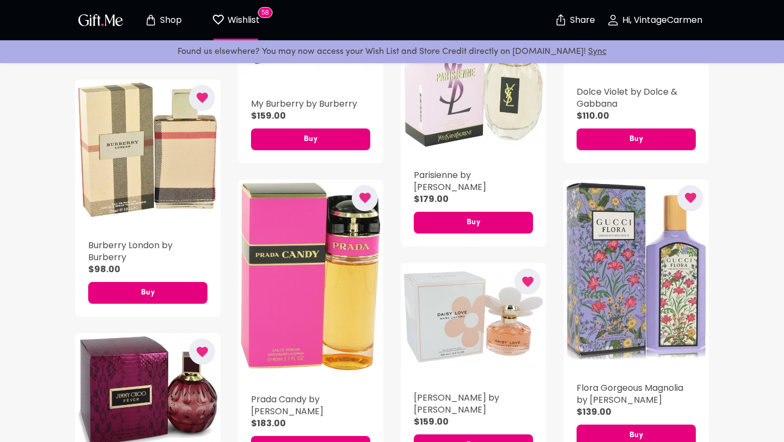 This screenshot has width=784, height=442. I want to click on button: Share, so click(574, 20).